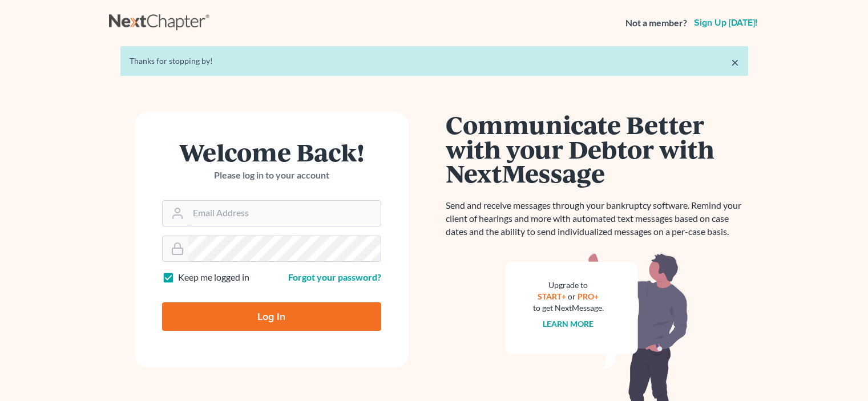  What do you see at coordinates (657, 23) in the screenshot?
I see `strong: Not a member?` at bounding box center [657, 23].